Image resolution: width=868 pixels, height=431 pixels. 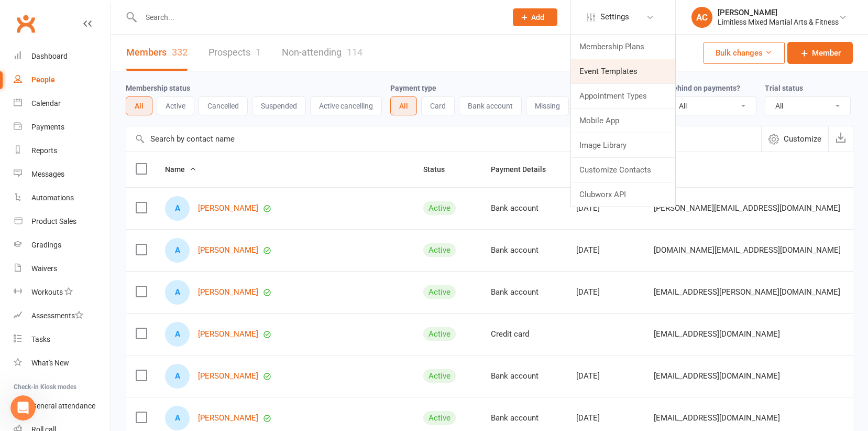 I want to click on a: Assessments, so click(x=61, y=315).